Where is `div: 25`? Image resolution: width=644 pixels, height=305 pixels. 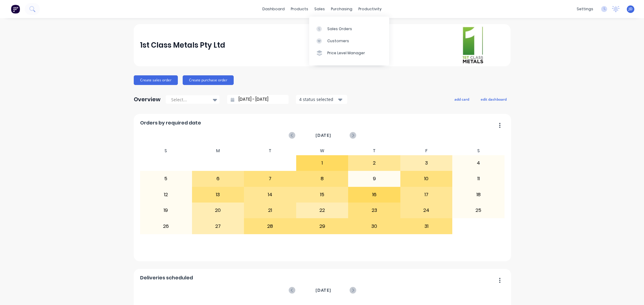
div: 25 is located at coordinates (478, 211).